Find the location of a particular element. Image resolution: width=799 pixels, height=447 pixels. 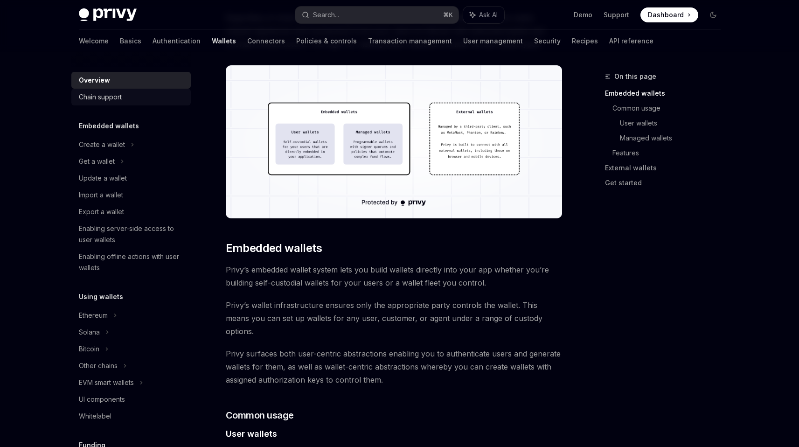

span: On this page is located at coordinates (635, 76).